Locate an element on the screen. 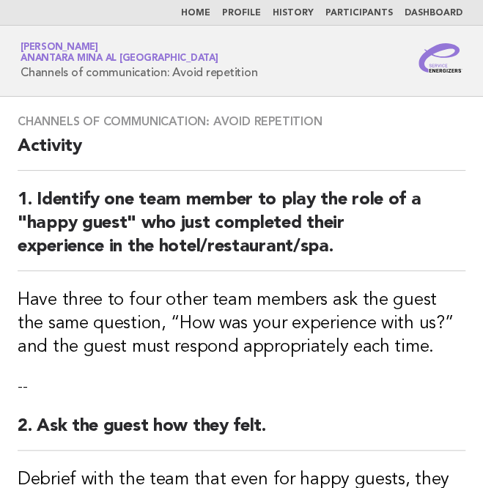  a: Home is located at coordinates (196, 13).